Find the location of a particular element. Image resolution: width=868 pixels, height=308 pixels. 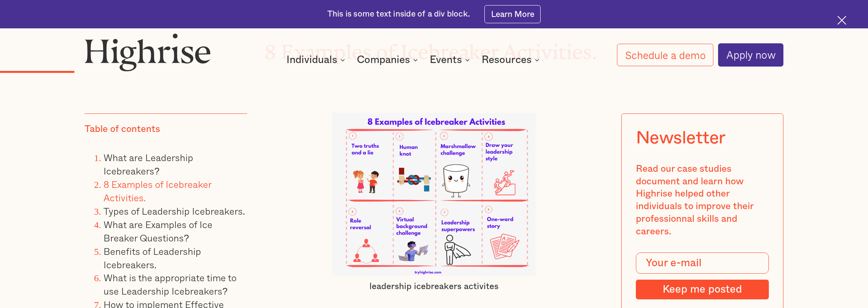

div: Newsletter is located at coordinates (681, 138).